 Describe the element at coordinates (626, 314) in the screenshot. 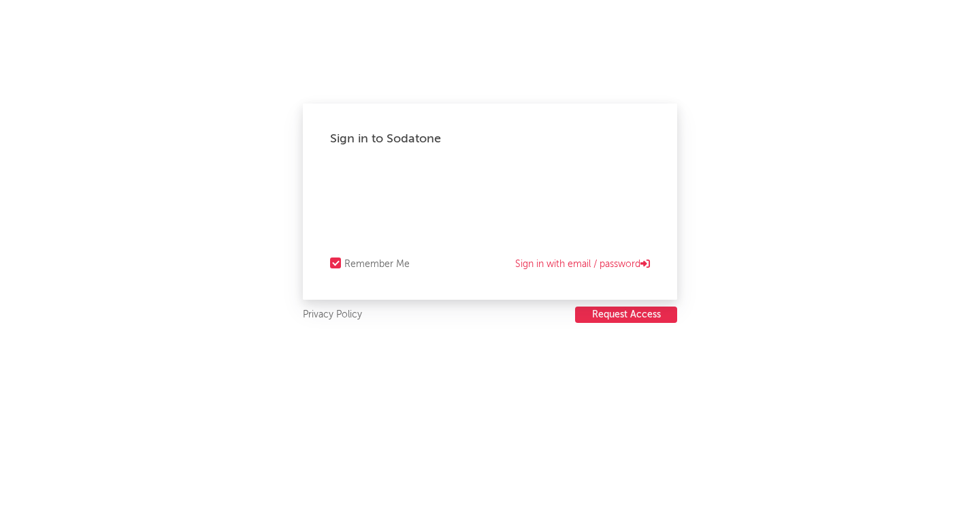

I see `a: Request Access` at that location.